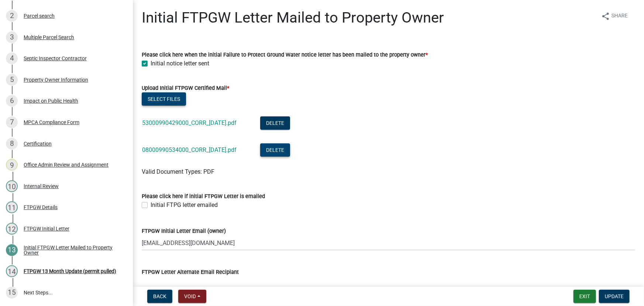 The width and height of the screenshot is (644, 306). I want to click on div: 10, so click(12, 186).